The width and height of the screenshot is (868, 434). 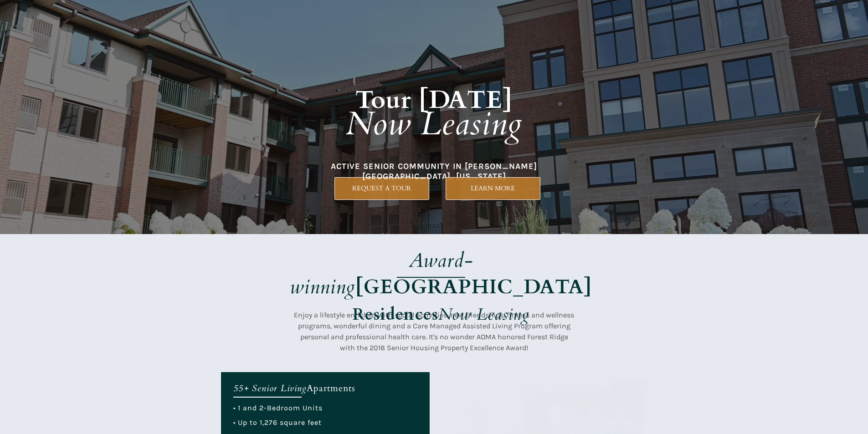 I want to click on a: REQUEST A TOUR, so click(x=382, y=188).